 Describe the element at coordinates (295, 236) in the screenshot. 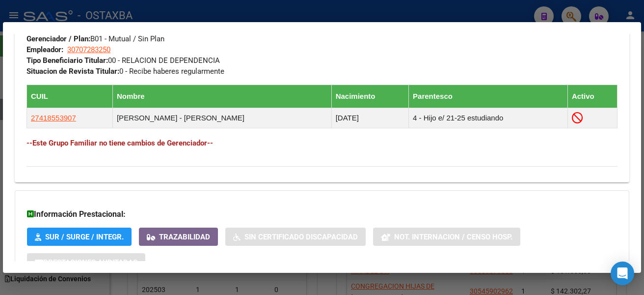

I see `button: Sin Certificado Discapacidad` at that location.